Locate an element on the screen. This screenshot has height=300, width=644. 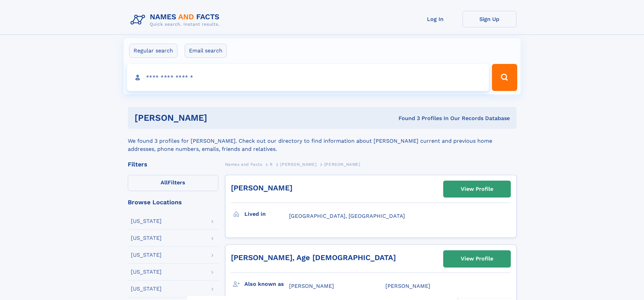
button: Search Button is located at coordinates (505, 77).